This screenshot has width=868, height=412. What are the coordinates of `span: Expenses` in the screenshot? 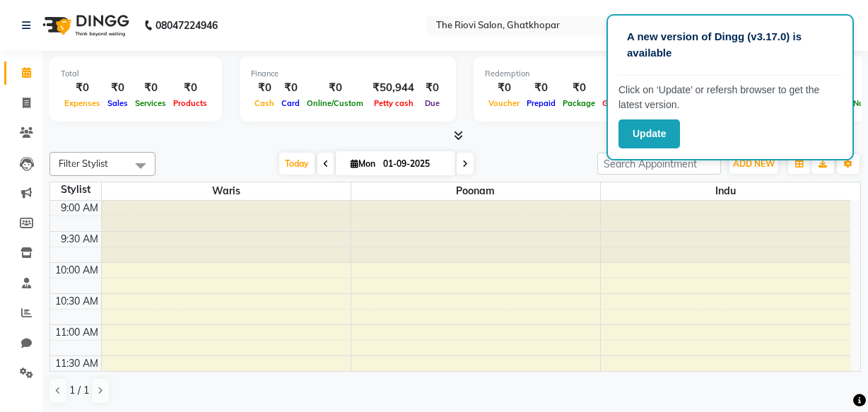 It's located at (82, 103).